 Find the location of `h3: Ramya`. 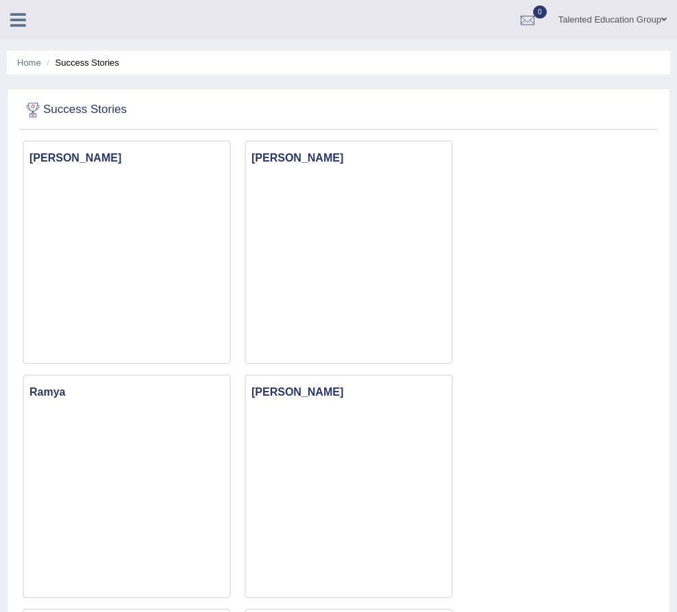

h3: Ramya is located at coordinates (127, 393).